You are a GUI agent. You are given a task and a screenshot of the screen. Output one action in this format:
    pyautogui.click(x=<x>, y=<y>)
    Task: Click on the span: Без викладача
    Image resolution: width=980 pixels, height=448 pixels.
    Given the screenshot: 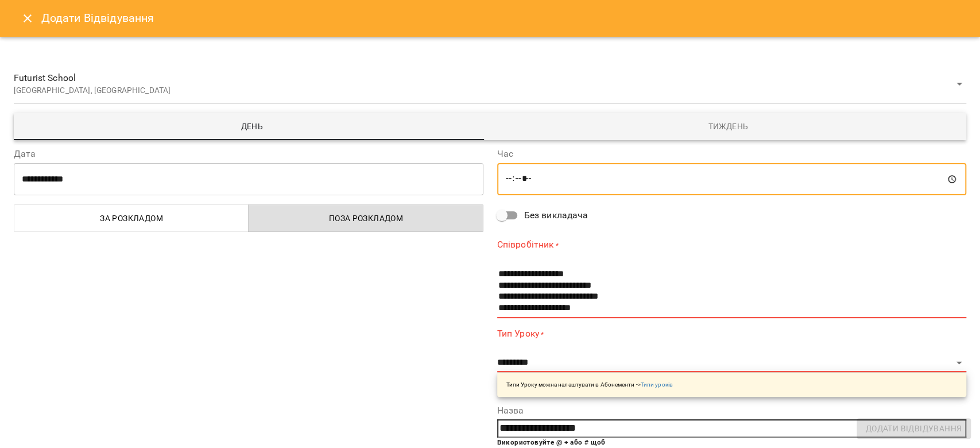 What is the action you would take?
    pyautogui.click(x=556, y=215)
    